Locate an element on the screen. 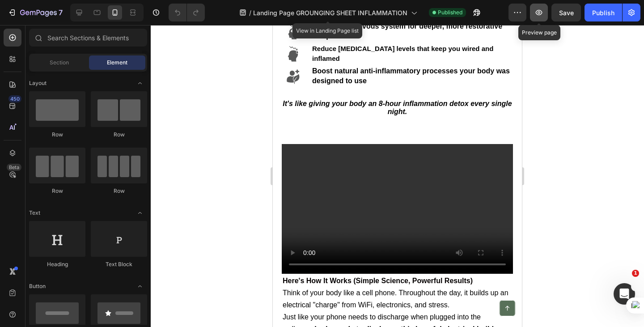 The height and width of the screenshot is (327, 644). p: 7 is located at coordinates (60, 13).